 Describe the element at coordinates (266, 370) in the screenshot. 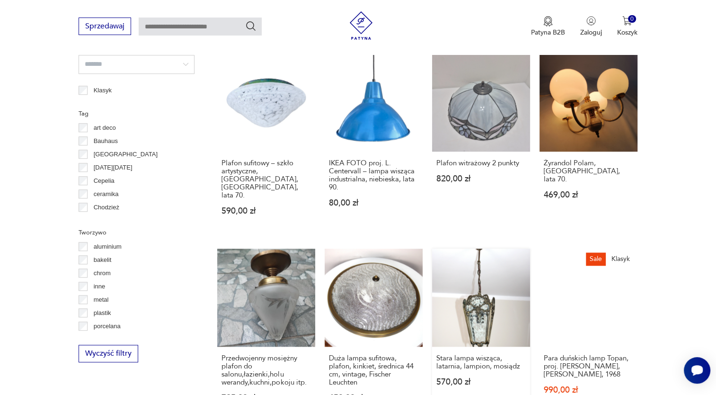

I see `h3: Przedwojenny mosiężny plafon do salonu,łazienki,holu werandy,kuchni,pokoju itp.` at that location.